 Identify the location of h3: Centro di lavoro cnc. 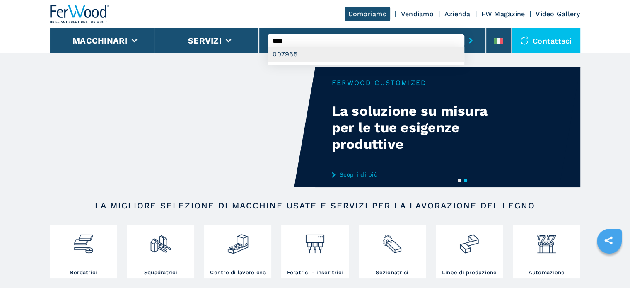
(238, 273).